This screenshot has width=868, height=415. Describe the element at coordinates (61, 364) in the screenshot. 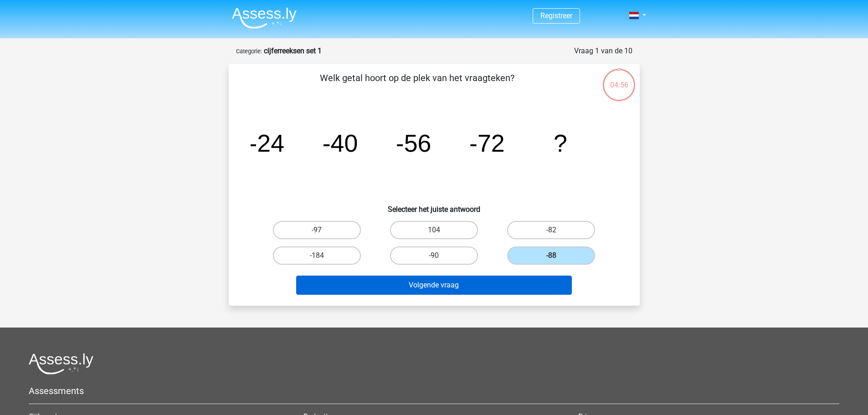

I see `img: Assessly logo` at that location.